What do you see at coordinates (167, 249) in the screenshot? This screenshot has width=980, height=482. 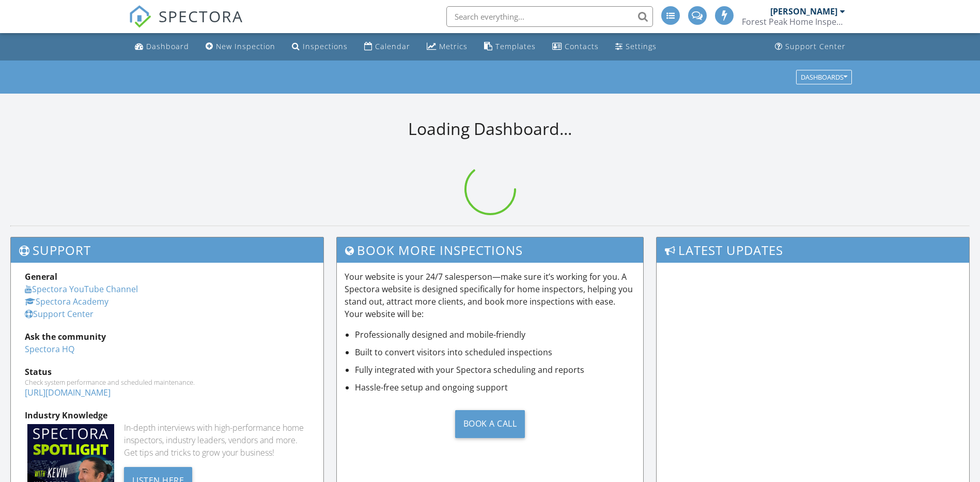 I see `h3: Support` at bounding box center [167, 249].